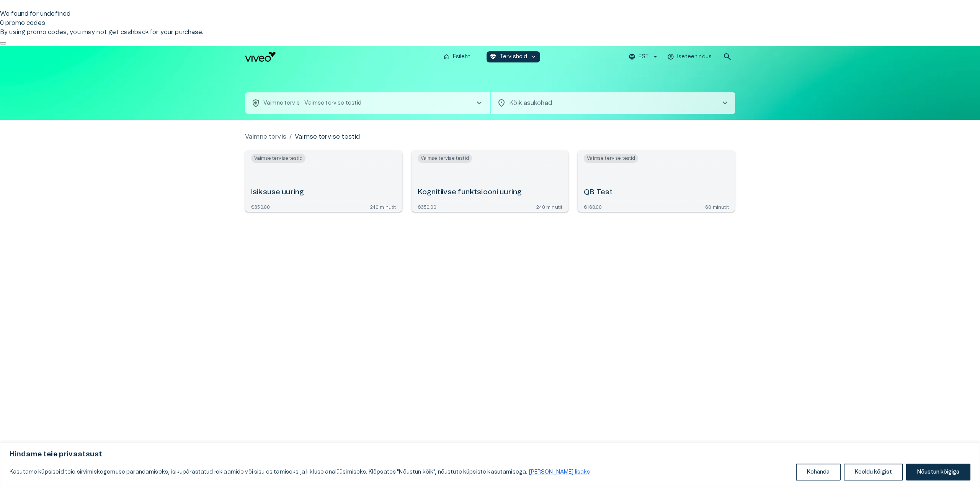 The width and height of the screenshot is (980, 487). What do you see at coordinates (457, 57) in the screenshot?
I see `a: homeEsileht` at bounding box center [457, 57].